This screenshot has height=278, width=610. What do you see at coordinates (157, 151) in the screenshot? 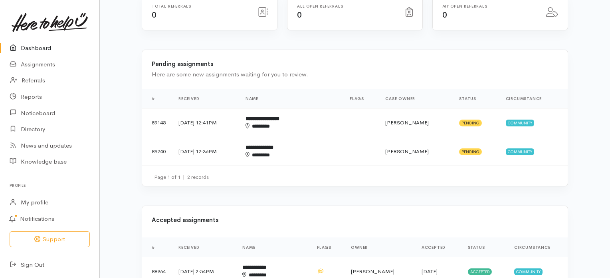
I see `td: 89240` at bounding box center [157, 151].